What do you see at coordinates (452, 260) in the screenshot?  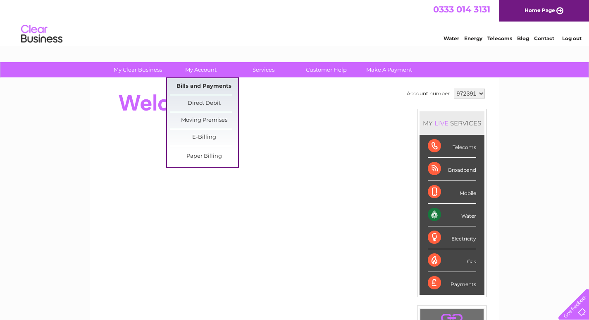 I see `div: Gas` at bounding box center [452, 260].